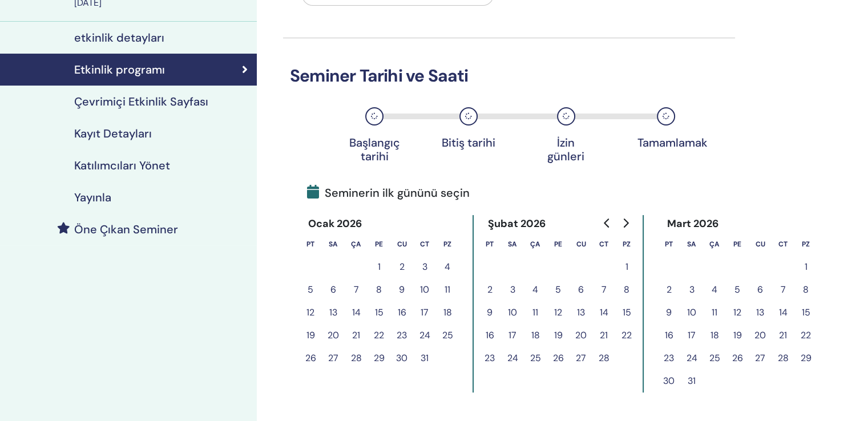 The image size is (868, 421). Describe the element at coordinates (558, 244) in the screenshot. I see `th: Perşembe` at that location.